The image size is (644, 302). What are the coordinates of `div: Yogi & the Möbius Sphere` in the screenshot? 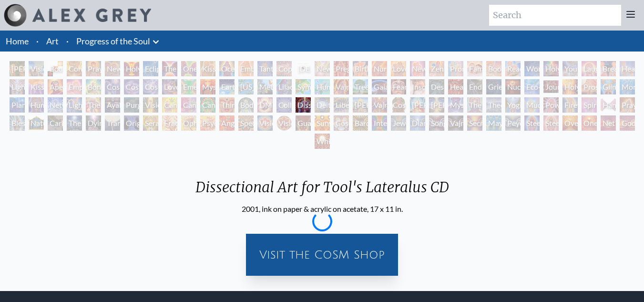 It's located at (513, 105).